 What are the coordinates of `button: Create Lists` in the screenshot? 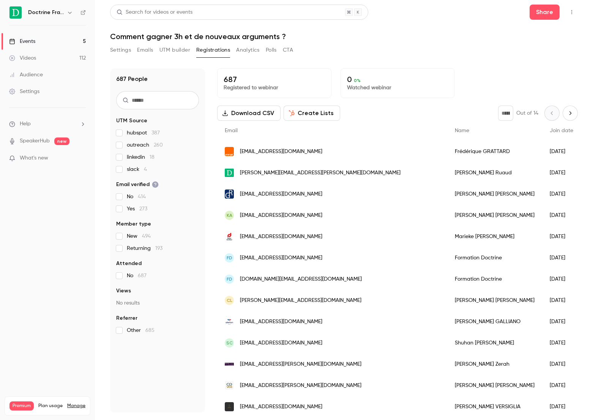 It's located at (312, 113).